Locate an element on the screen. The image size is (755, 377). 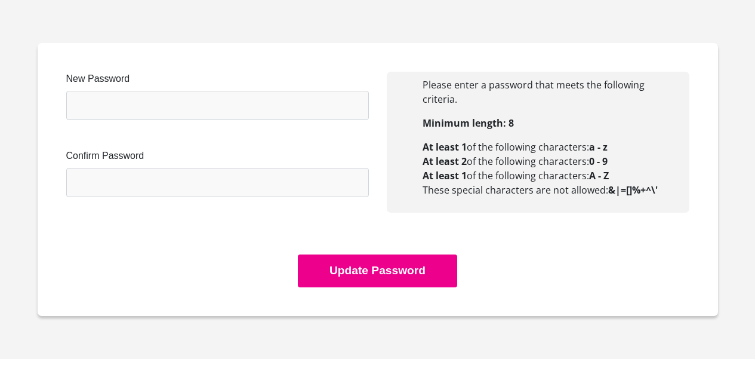
b: At least 2 is located at coordinates (445, 161).